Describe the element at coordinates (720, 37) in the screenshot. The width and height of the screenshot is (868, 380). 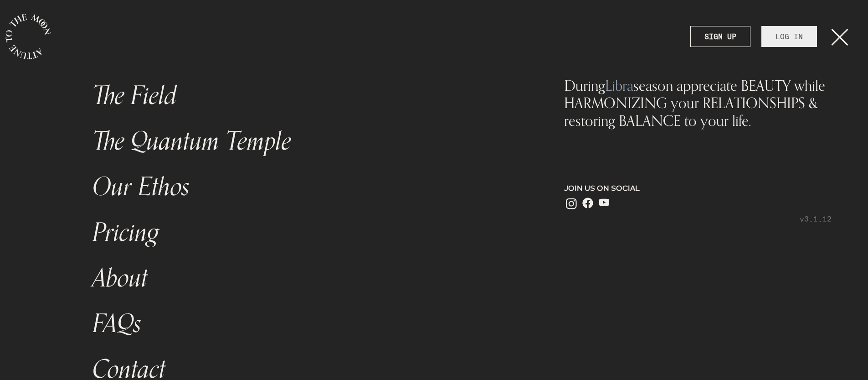
I see `strong: SIGN UP` at that location.